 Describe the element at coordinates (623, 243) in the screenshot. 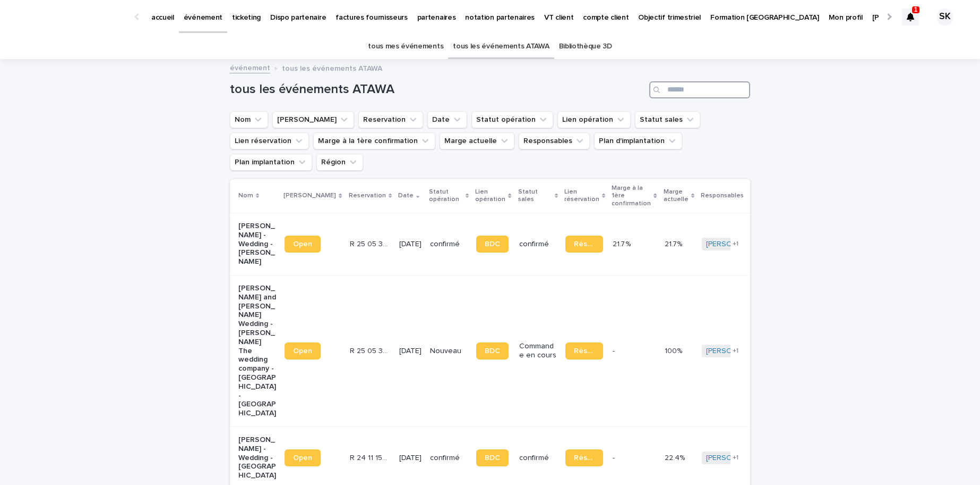

I see `p: 21.7 %` at that location.